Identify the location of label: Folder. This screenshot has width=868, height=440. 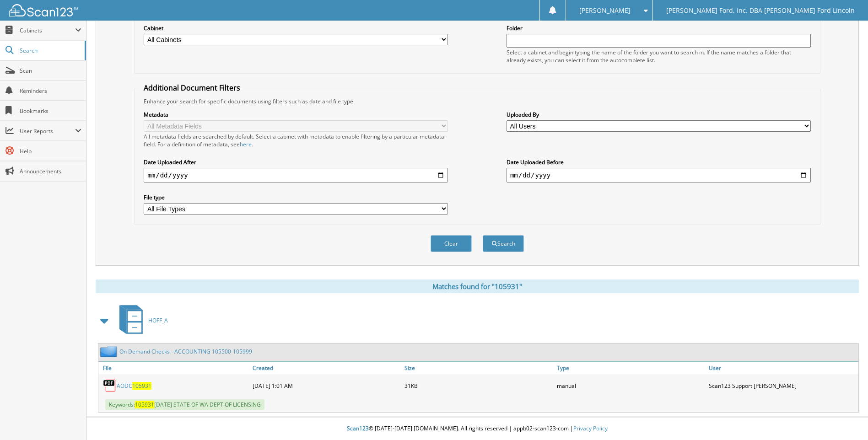
(659, 28).